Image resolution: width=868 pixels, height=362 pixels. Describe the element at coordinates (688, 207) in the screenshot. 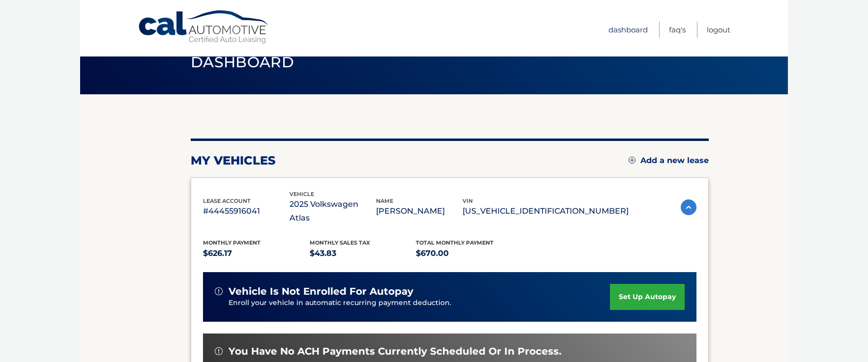

I see `img: accordion-active.svg` at that location.